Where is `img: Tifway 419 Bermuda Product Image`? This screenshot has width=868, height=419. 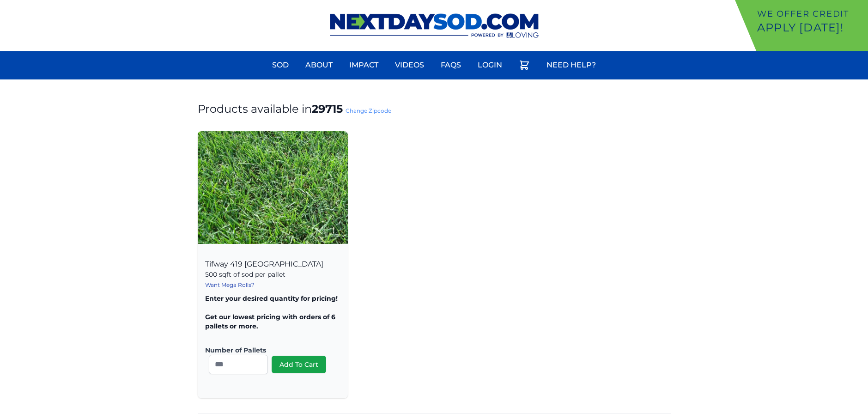 img: Tifway 419 Bermuda Product Image is located at coordinates (273, 188).